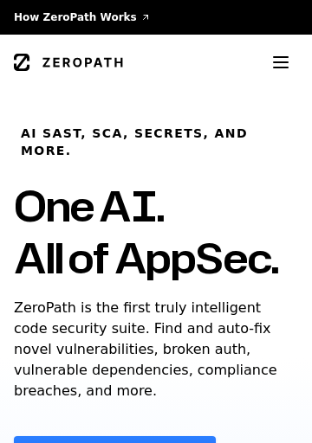 This screenshot has width=312, height=443. Describe the element at coordinates (156, 350) in the screenshot. I see `p: ZeroPath is the first truly intelligent code security suite. Find and auto-fix novel vulnerabilit...` at that location.